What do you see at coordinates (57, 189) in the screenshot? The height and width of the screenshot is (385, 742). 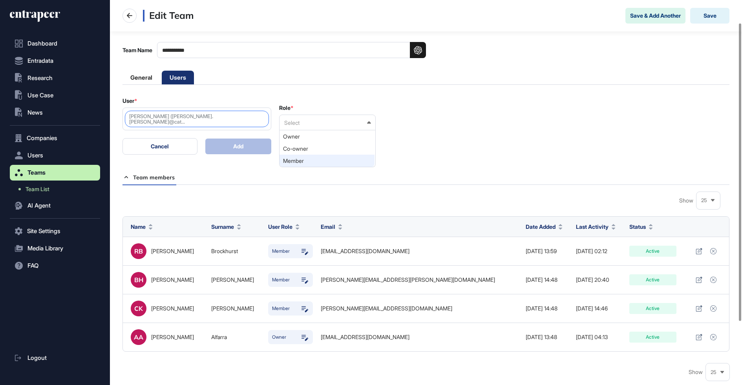 I see `a: Team List` at bounding box center [57, 189].